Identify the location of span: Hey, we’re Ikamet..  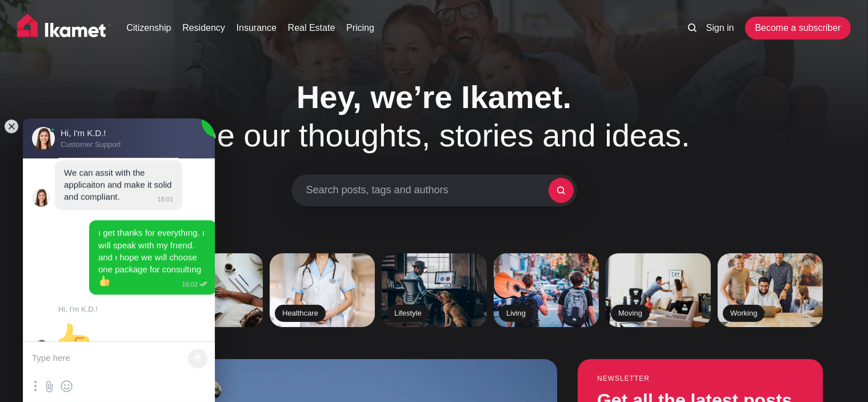
(434, 96).